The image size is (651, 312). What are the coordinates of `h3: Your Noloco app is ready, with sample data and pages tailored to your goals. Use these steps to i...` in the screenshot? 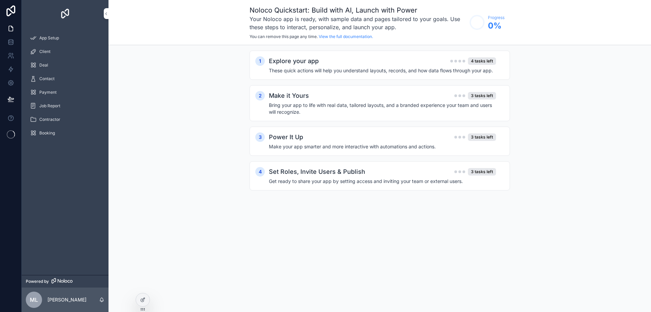 It's located at (358, 23).